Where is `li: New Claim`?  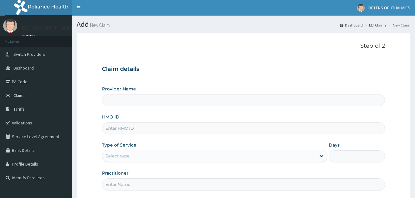 li: New Claim is located at coordinates (398, 25).